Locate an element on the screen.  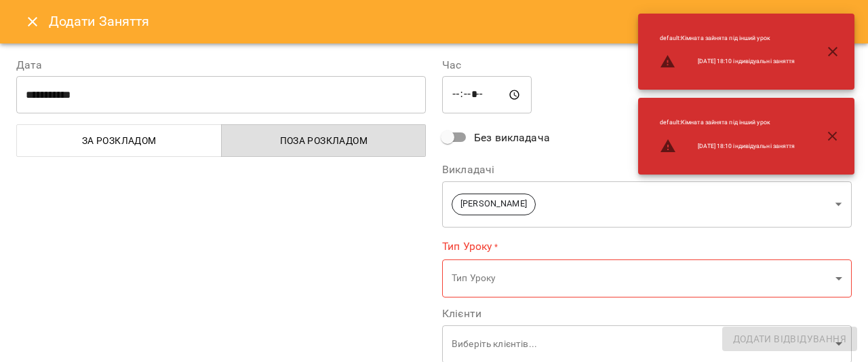
span: Поза розкладом is located at coordinates (324, 140).